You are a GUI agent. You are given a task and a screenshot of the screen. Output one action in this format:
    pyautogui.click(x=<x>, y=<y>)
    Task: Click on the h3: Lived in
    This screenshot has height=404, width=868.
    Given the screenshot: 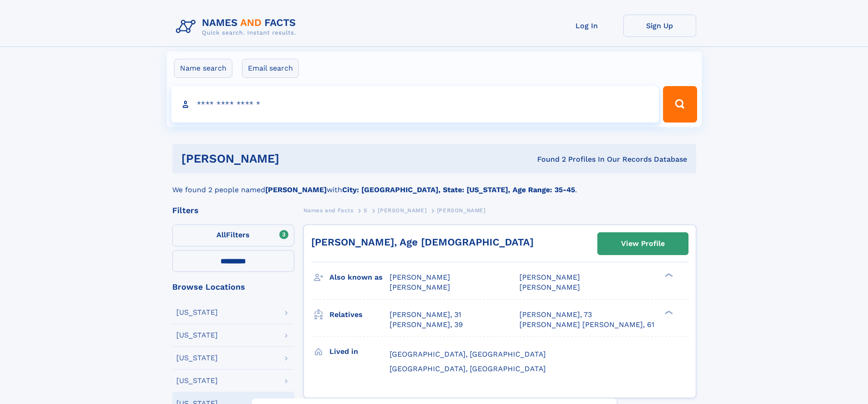 What is the action you would take?
    pyautogui.click(x=360, y=352)
    